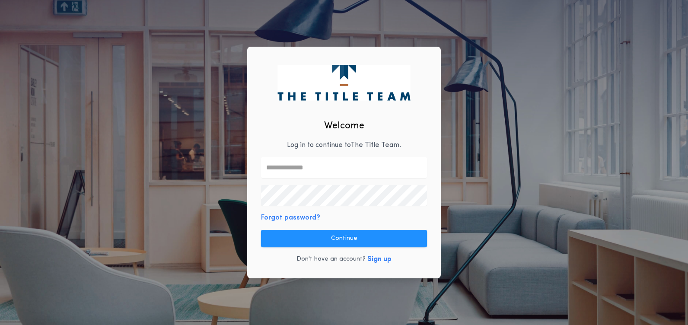 This screenshot has width=688, height=325. What do you see at coordinates (344, 83) in the screenshot?
I see `img: logo` at bounding box center [344, 83].